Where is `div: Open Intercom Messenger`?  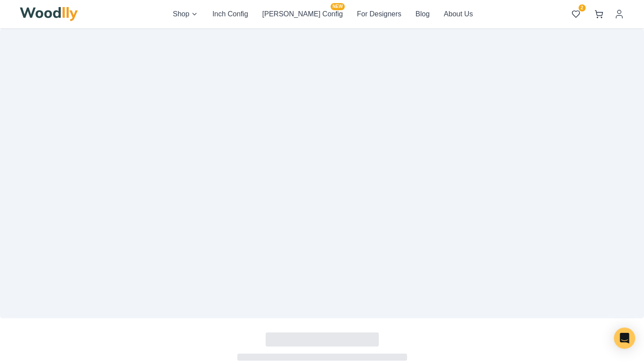 div: Open Intercom Messenger is located at coordinates (624, 338).